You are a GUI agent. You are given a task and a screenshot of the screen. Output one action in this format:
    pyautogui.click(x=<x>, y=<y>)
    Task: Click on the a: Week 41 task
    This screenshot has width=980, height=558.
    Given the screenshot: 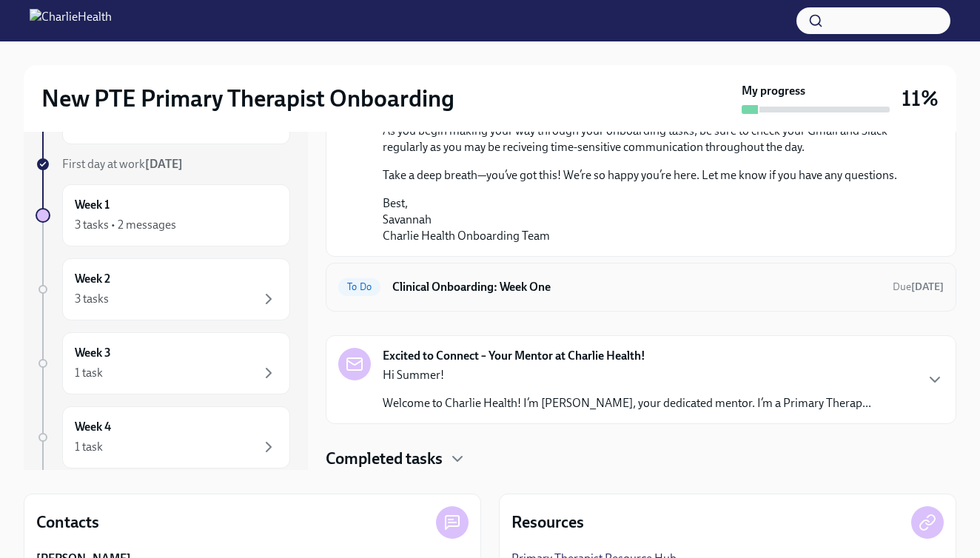 What is the action you would take?
    pyautogui.click(x=163, y=437)
    